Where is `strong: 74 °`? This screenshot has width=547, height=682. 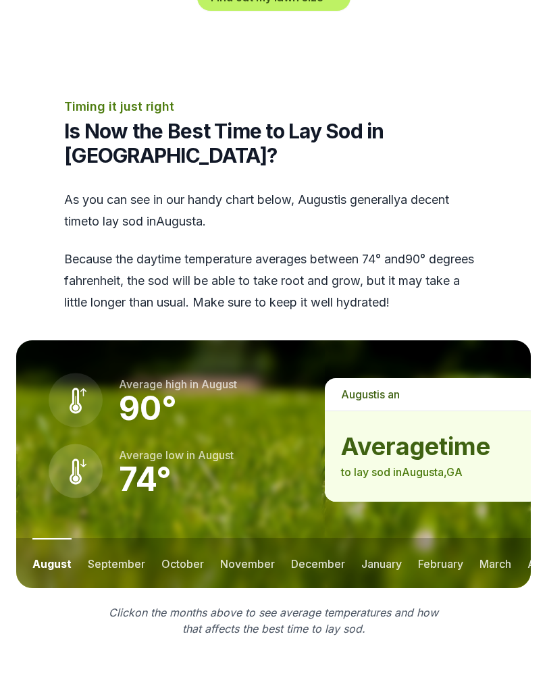
strong: 74 ° is located at coordinates (145, 478).